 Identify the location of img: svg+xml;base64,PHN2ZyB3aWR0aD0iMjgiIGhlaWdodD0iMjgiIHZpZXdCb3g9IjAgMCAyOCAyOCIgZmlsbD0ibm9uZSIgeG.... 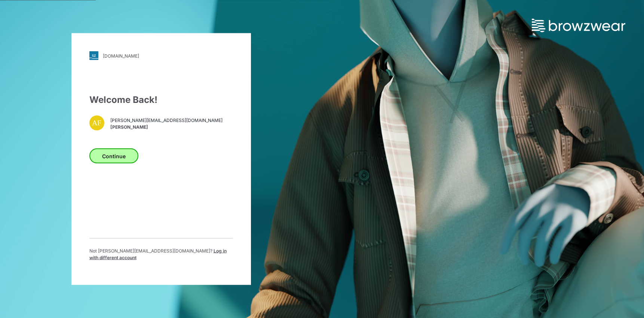
(94, 56).